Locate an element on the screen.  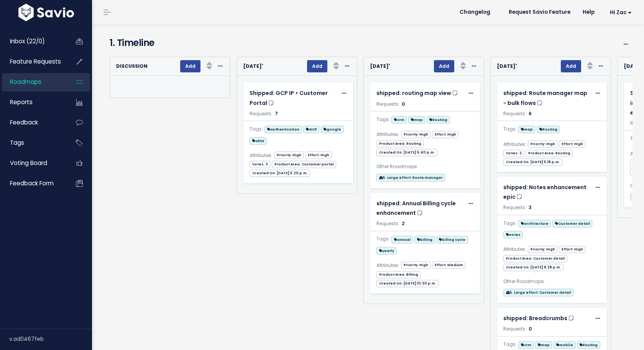
strong: Discussion is located at coordinates (132, 66).